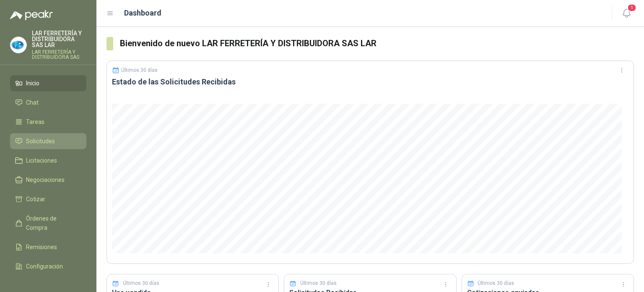 The height and width of the screenshot is (292, 644). What do you see at coordinates (35, 122) in the screenshot?
I see `span: Tareas` at bounding box center [35, 122].